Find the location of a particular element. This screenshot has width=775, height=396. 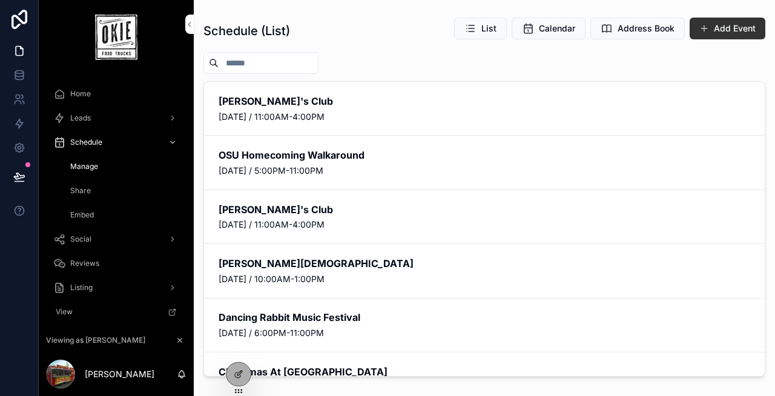

a: Schedule is located at coordinates (116, 142).